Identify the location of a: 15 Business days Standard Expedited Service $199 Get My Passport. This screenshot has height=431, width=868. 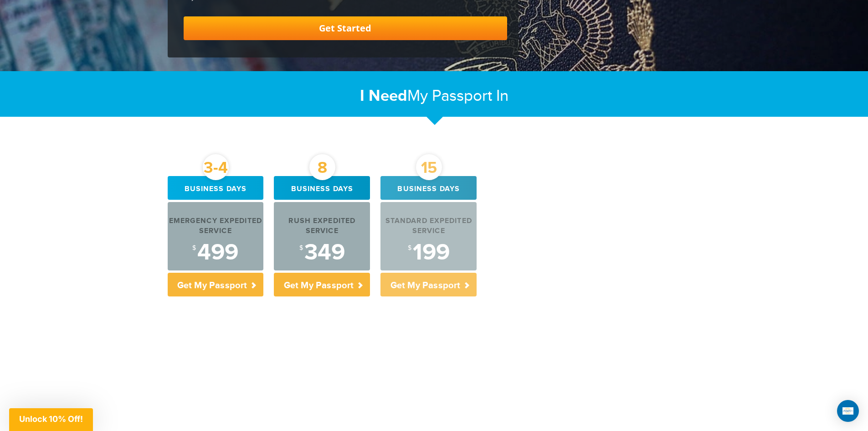
(428, 236).